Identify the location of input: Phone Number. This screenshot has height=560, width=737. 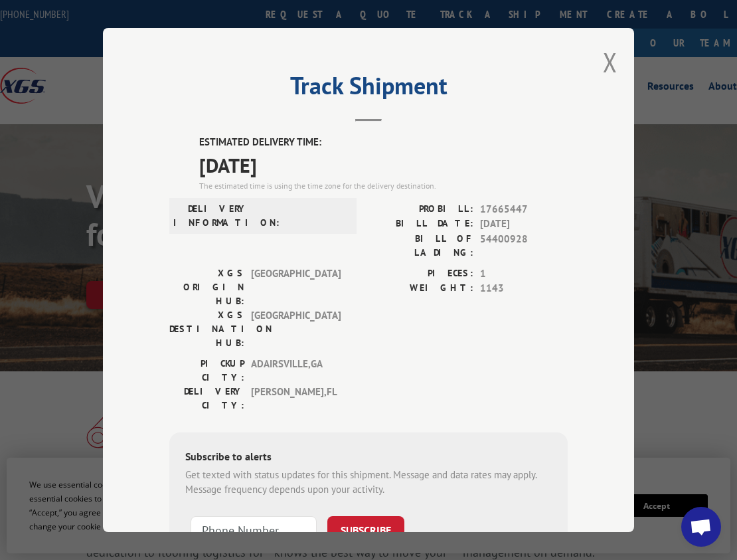
(254, 530).